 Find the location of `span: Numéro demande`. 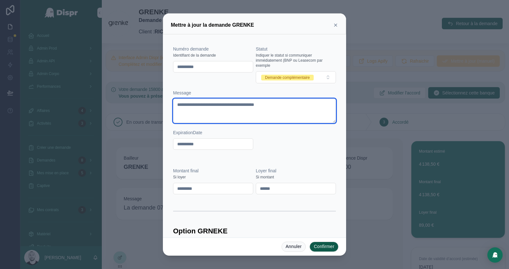

span: Numéro demande is located at coordinates (191, 49).